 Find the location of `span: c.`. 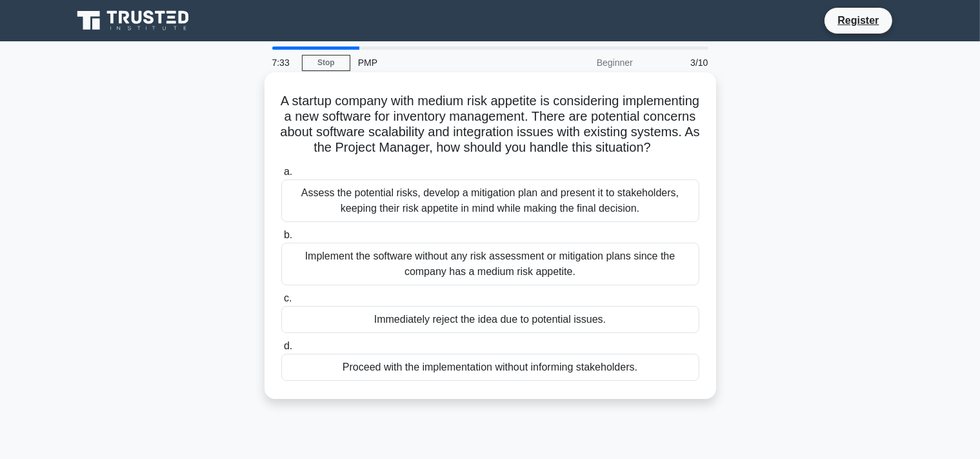

span: c. is located at coordinates (287, 298).